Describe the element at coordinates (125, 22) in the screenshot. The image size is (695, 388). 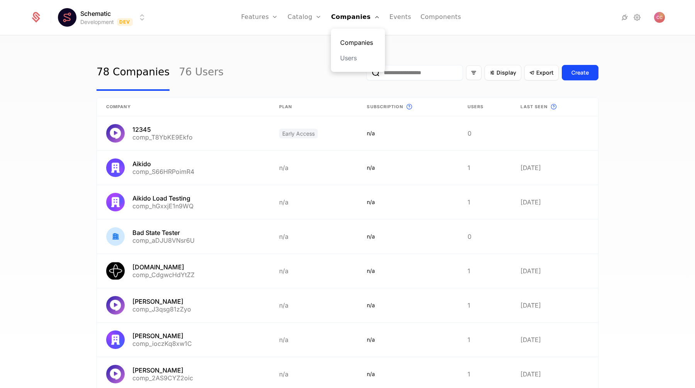
I see `span: Dev` at that location.